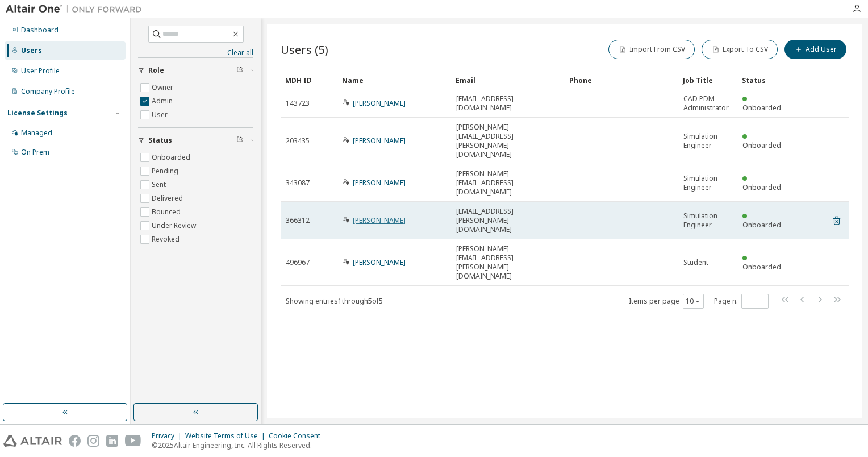  Describe the element at coordinates (707, 104) in the screenshot. I see `span: CAD PDM Administrator` at that location.